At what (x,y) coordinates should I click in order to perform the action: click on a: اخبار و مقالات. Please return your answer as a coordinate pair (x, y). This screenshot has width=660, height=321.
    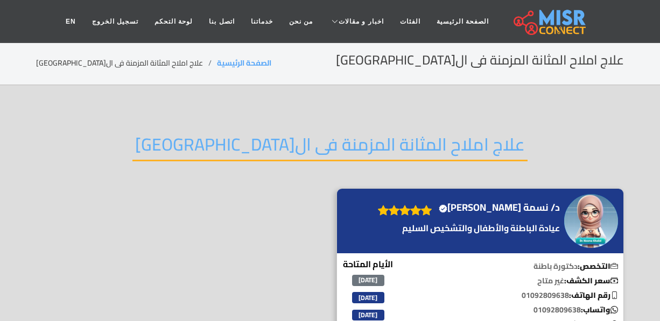
    Looking at the image, I should click on (356, 22).